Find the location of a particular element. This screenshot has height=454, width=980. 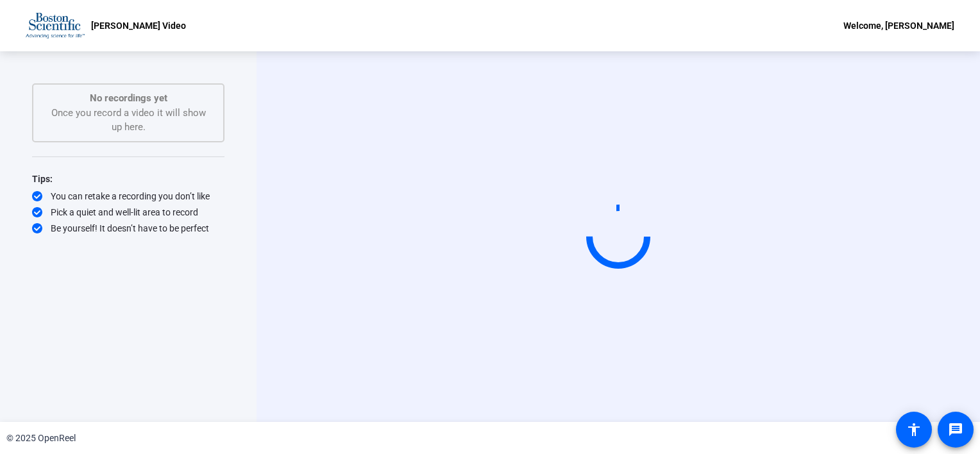

mat-icon: message is located at coordinates (956, 430).